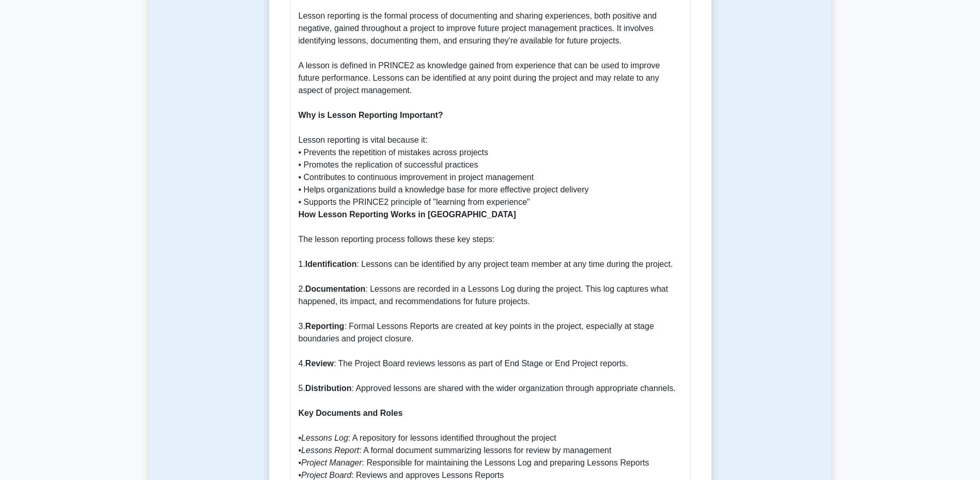 This screenshot has height=480, width=980. I want to click on i: Lessons Report, so click(330, 450).